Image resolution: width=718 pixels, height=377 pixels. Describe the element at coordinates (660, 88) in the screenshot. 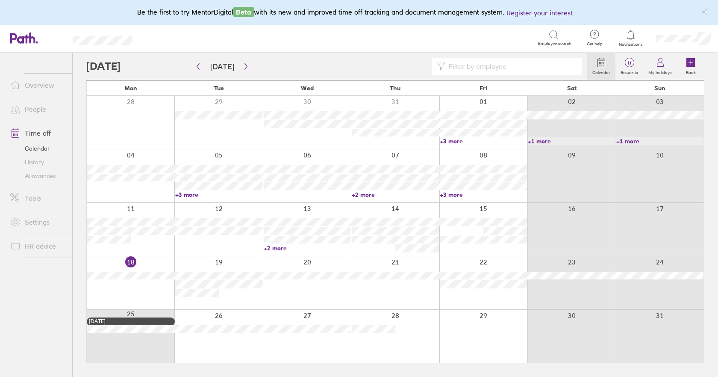

I see `span: Sun` at that location.